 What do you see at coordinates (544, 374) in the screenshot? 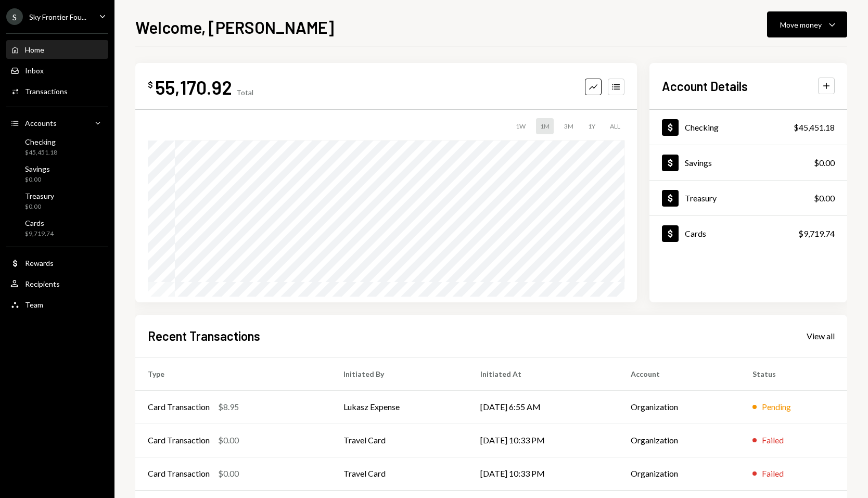
I see `th: Initiated At` at bounding box center [544, 374].